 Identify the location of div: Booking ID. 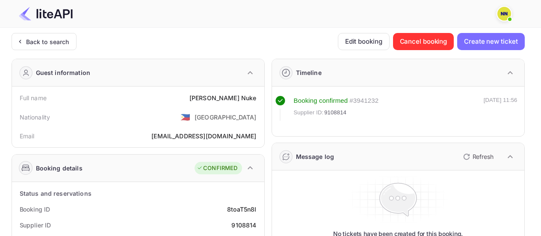
(35, 209).